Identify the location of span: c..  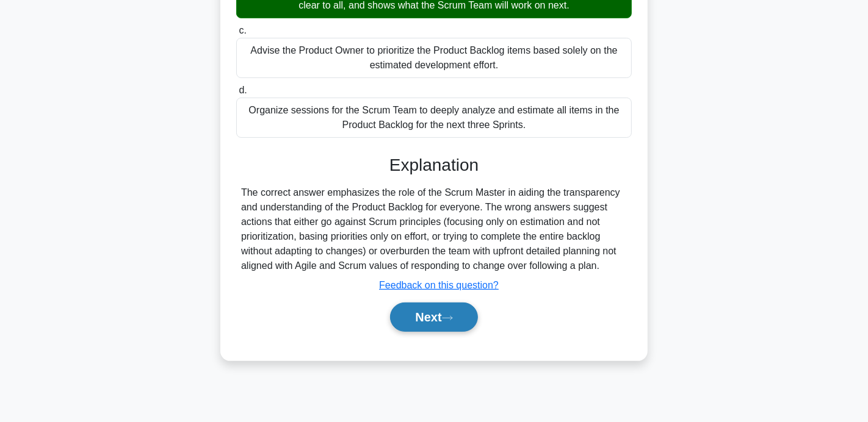
(242, 30).